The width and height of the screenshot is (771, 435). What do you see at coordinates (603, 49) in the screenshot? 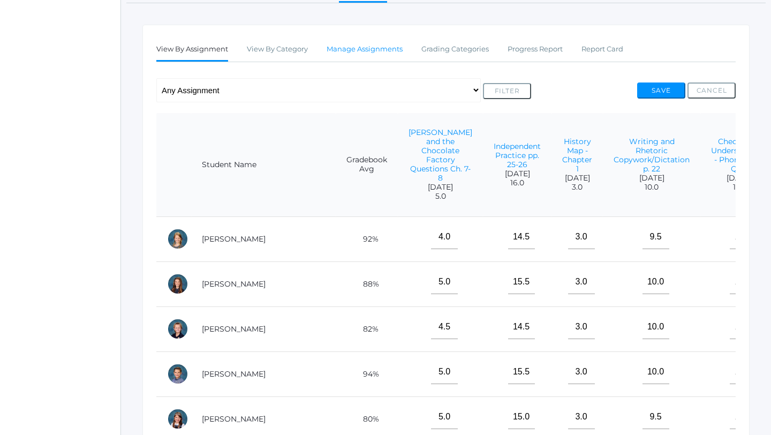
I see `a: Report Card` at bounding box center [603, 49].